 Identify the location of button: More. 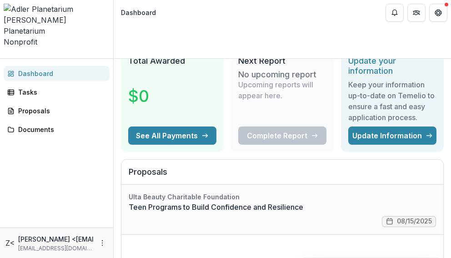
(102, 243).